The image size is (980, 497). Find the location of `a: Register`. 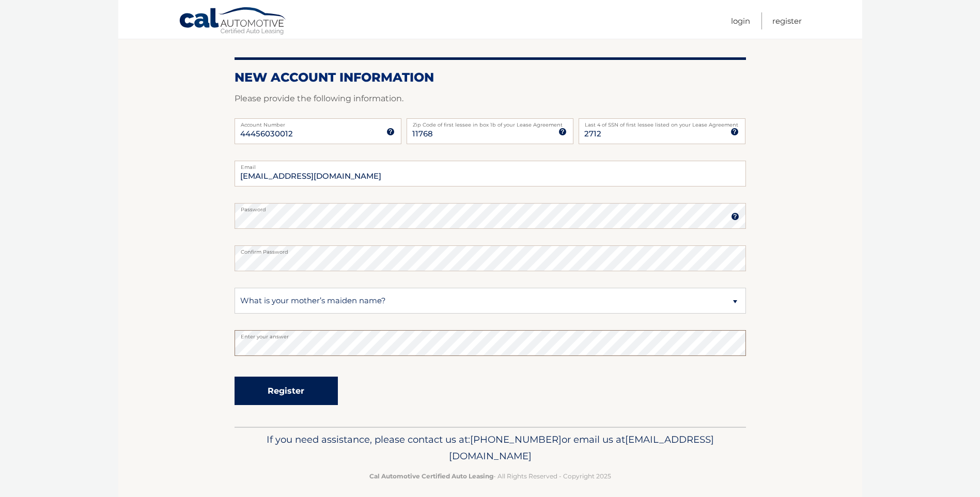

a: Register is located at coordinates (787, 21).